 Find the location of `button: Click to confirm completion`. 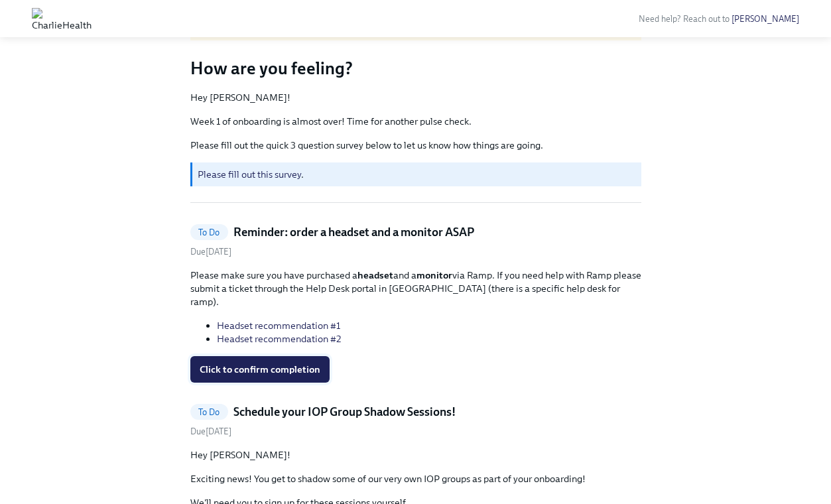

button: Click to confirm completion is located at coordinates (260, 369).